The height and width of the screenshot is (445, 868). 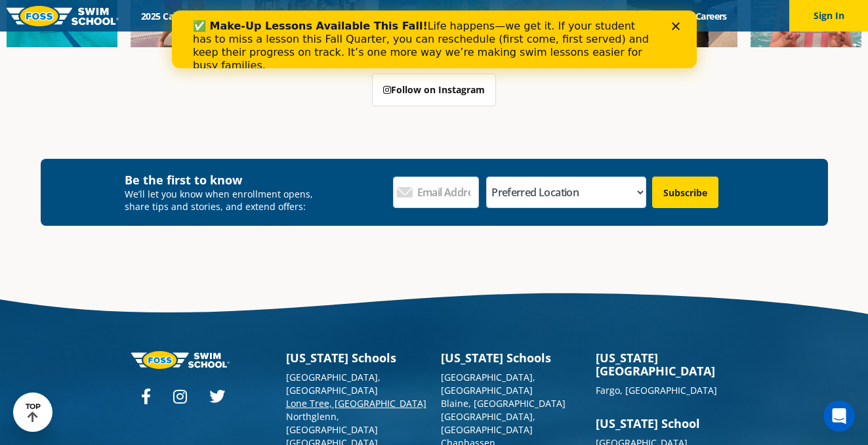 What do you see at coordinates (223, 200) in the screenshot?
I see `p: We’ll let you know when enrollment opens, share tips and stories, and extend offers:` at bounding box center [223, 200].